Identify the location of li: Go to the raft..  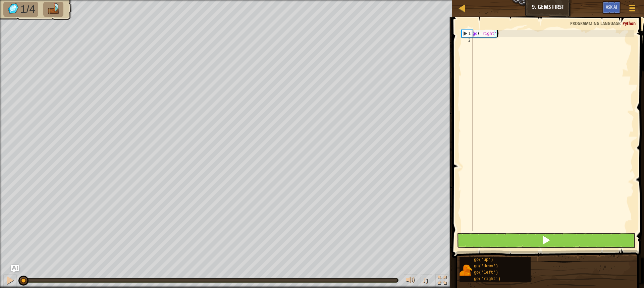
(53, 10).